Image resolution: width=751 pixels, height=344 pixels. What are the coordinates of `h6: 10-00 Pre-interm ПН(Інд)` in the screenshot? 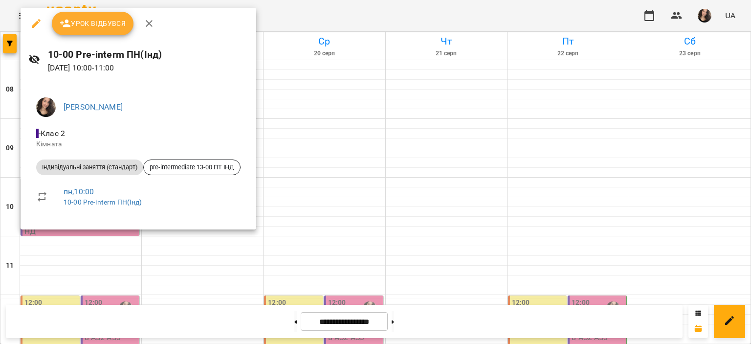 It's located at (148, 54).